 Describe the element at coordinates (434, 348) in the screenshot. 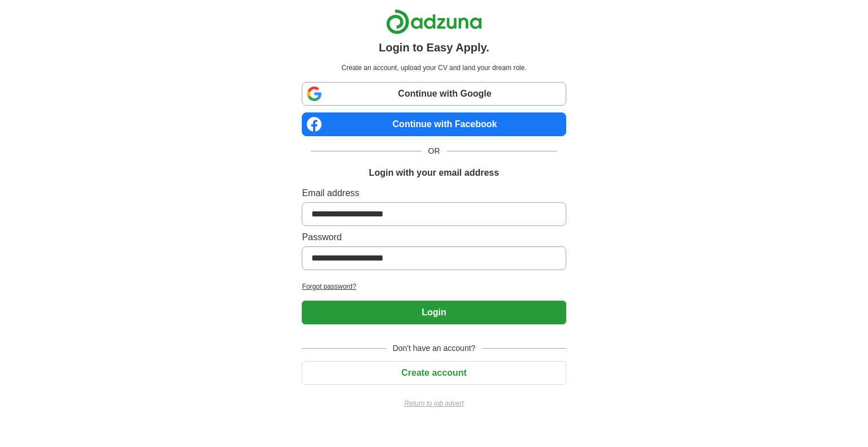

I see `span: Don't have an account?` at that location.